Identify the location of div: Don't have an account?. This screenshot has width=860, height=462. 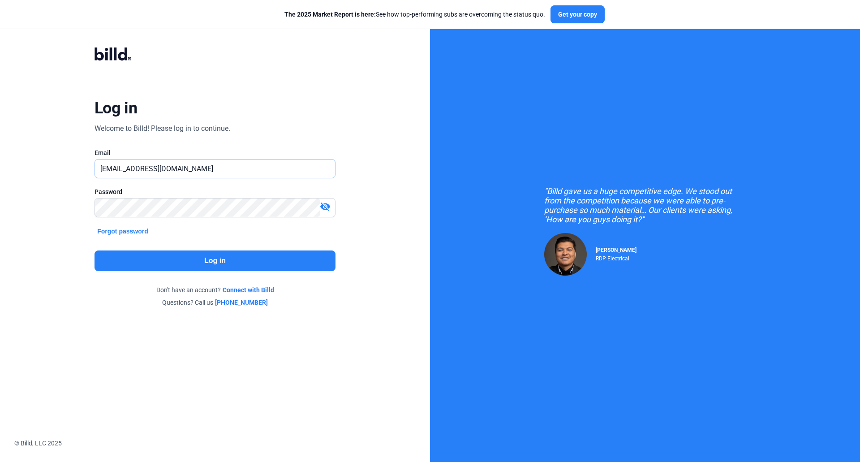
(215, 290).